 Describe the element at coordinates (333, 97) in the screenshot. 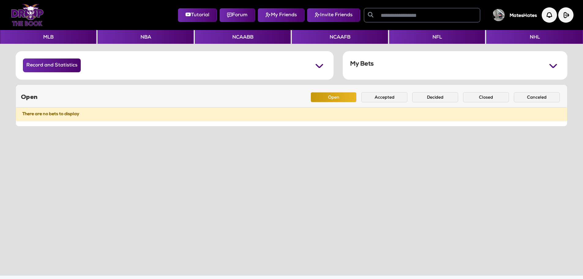

I see `button: Open` at that location.